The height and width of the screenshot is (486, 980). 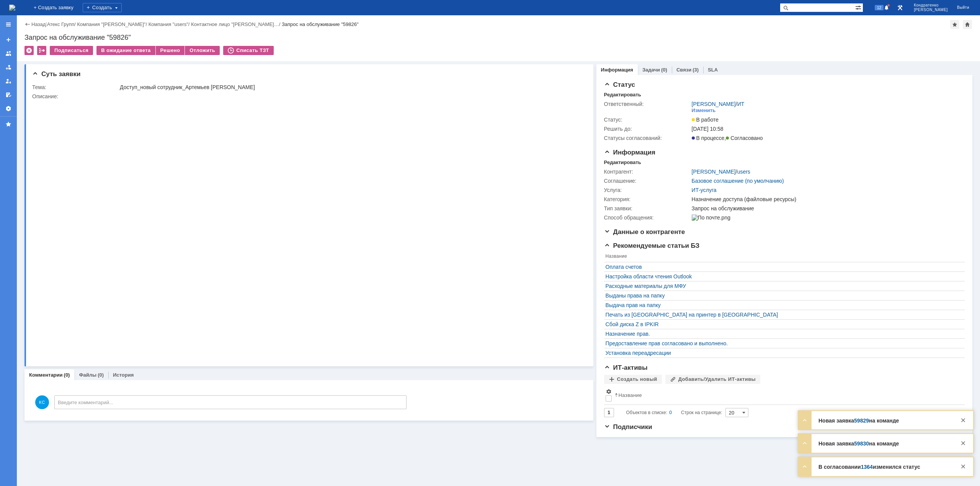 I want to click on div: Соглашение:, so click(x=647, y=181).